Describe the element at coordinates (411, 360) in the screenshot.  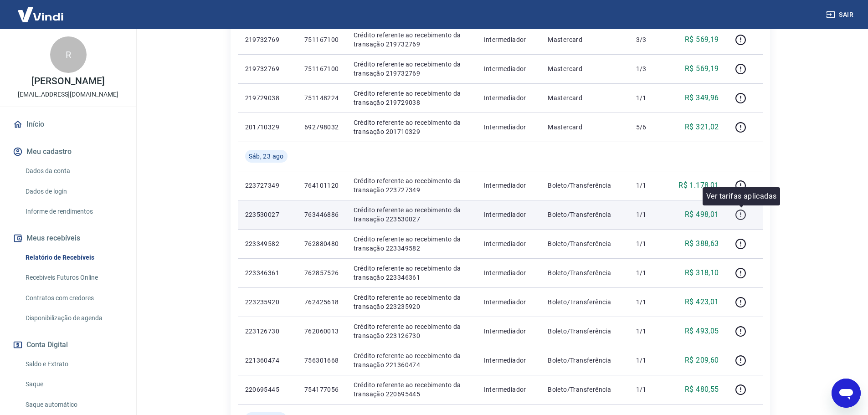
I see `p: Crédito referente ao recebimento da transação 221360474` at that location.